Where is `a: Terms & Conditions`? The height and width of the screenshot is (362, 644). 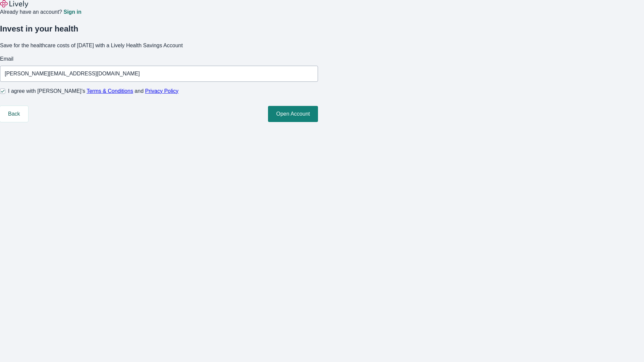 a: Terms & Conditions is located at coordinates (110, 91).